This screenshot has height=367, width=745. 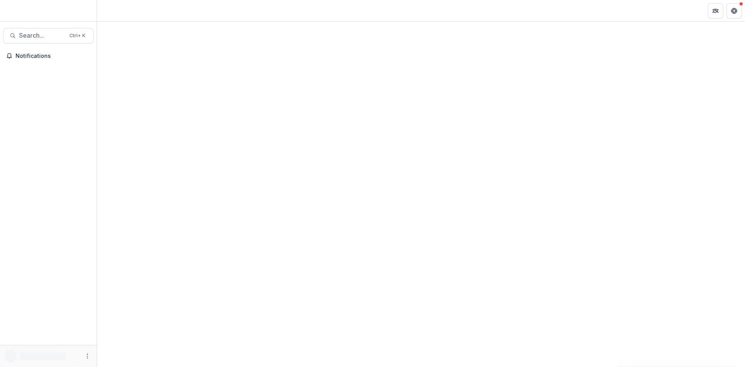 I want to click on span: Search..., so click(x=42, y=35).